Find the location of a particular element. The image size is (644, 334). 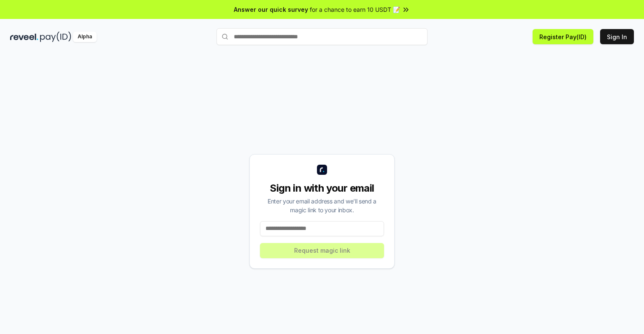

img: reveel_dark is located at coordinates (24, 37).